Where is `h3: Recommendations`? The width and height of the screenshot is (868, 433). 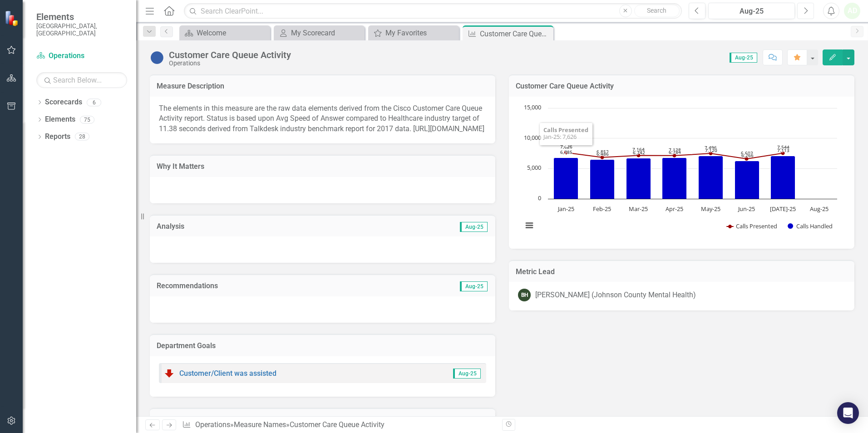
h3: Recommendations is located at coordinates (269, 286).